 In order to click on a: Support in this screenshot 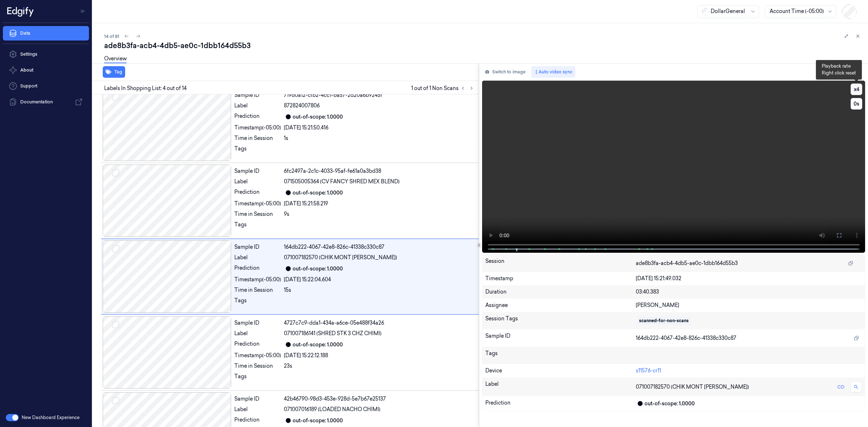, I will do `click(46, 86)`.